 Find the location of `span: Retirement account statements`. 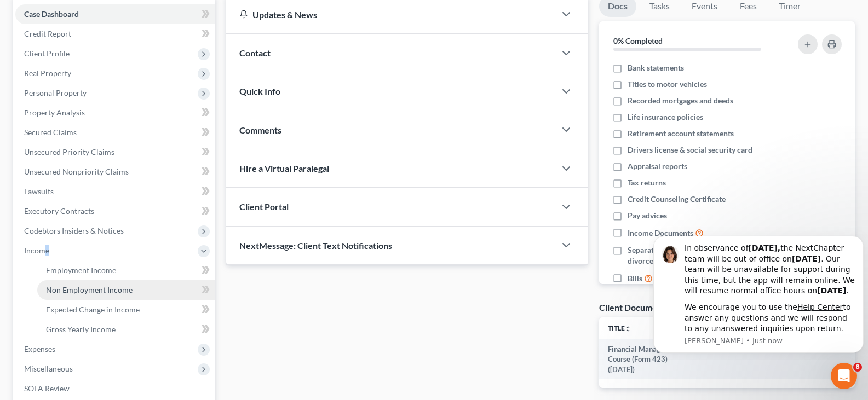

span: Retirement account statements is located at coordinates (681, 133).